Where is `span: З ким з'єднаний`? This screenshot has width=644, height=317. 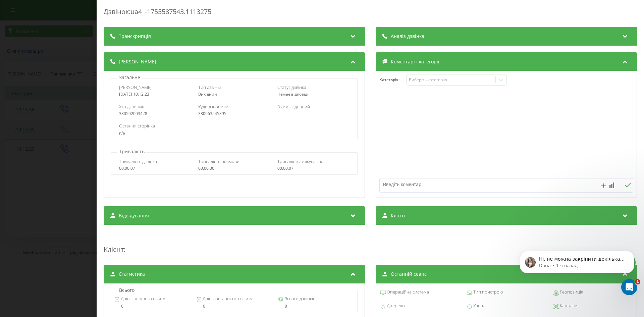 span: З ким з'єднаний is located at coordinates (294, 107).